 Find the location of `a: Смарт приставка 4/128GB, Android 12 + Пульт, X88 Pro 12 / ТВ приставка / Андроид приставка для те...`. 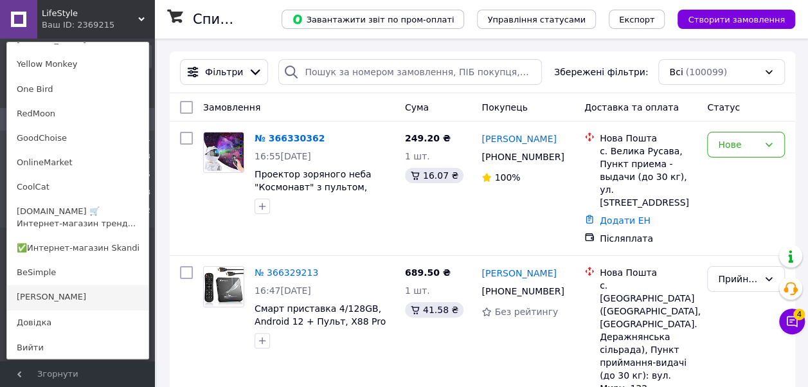

a: Смарт приставка 4/128GB, Android 12 + Пульт, X88 Pro 12 / ТВ приставка / Андроид приставка для те... is located at coordinates (321, 328).